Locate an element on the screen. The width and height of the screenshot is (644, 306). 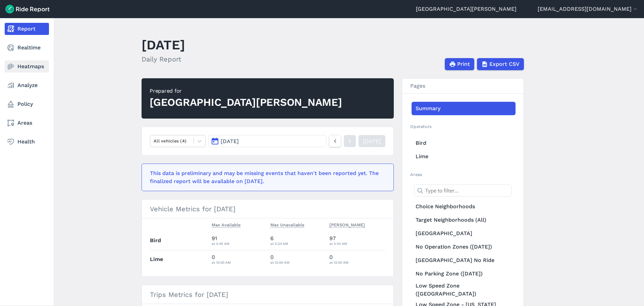
span: Max Available is located at coordinates (226, 224).